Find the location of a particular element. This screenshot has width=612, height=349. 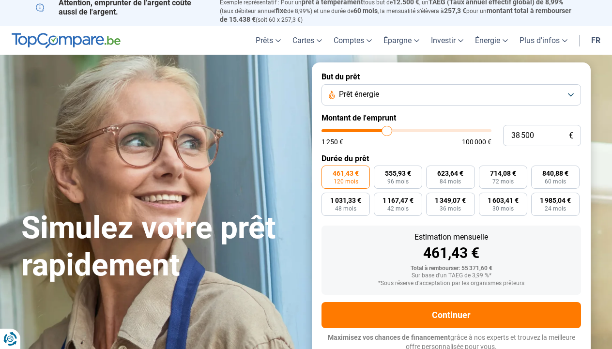

span: 96 mois is located at coordinates (398, 182).